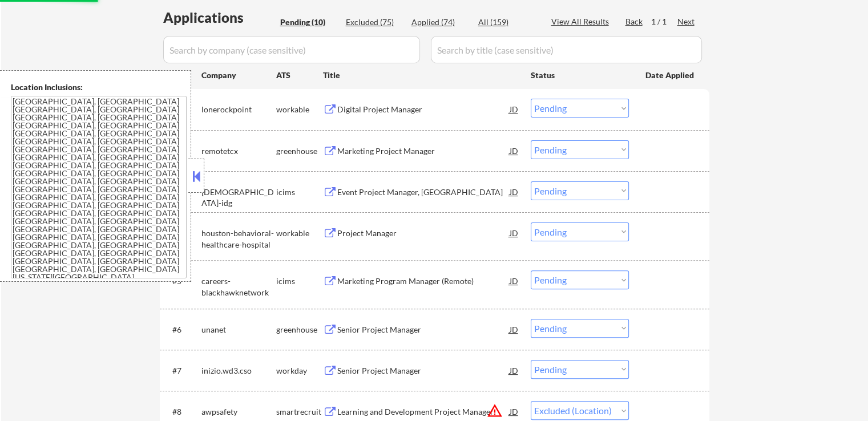  What do you see at coordinates (423, 233) in the screenshot?
I see `div: Project Manager` at bounding box center [423, 233].